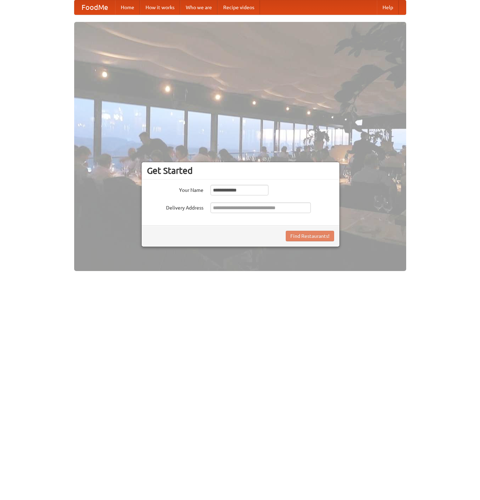  What do you see at coordinates (175, 189) in the screenshot?
I see `label: Your Name` at bounding box center [175, 189].